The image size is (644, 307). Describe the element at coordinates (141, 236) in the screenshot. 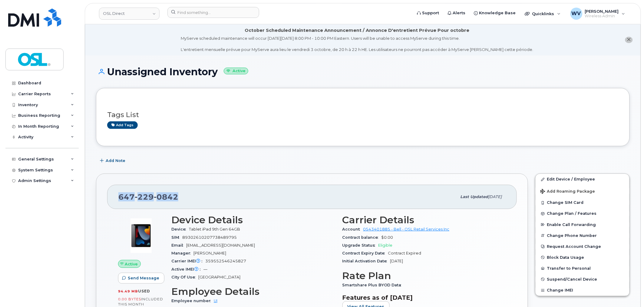

I see `img: image20231002-3703462-c5m3jd.jpeg` at that location.